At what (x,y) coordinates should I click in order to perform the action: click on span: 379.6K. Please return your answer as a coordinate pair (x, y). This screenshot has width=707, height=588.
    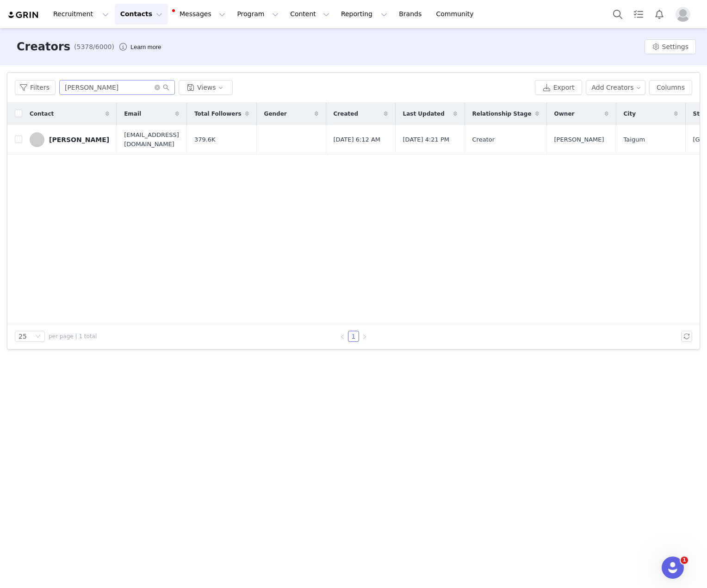
    Looking at the image, I should click on (205, 140).